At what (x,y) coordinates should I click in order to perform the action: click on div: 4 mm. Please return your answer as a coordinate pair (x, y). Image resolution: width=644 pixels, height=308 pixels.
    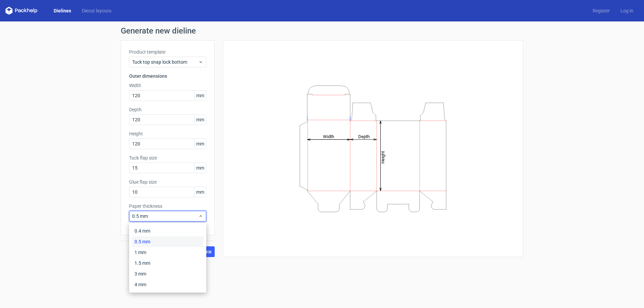
    Looking at the image, I should click on (168, 285).